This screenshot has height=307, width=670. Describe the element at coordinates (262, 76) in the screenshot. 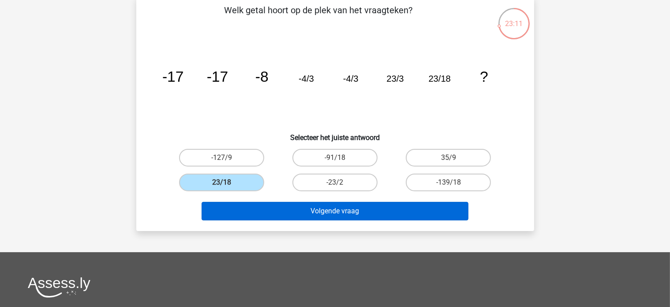

I see `tspan: -8` at that location.